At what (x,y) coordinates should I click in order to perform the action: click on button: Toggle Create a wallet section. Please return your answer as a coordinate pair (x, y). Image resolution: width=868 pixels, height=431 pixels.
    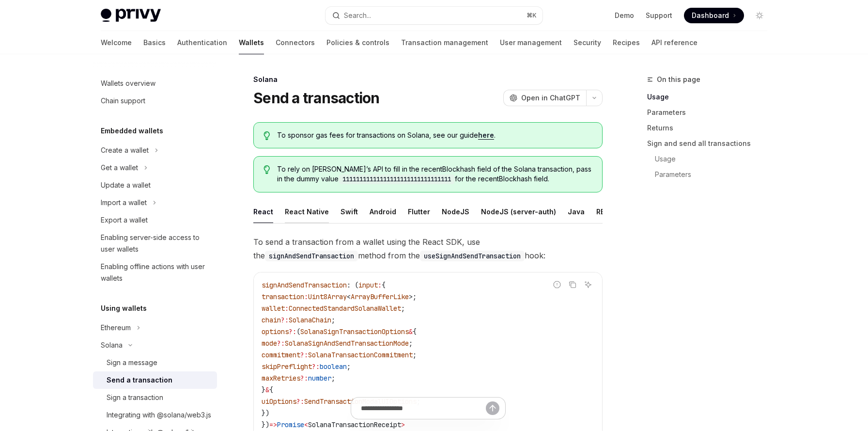
    Looking at the image, I should click on (155, 150).